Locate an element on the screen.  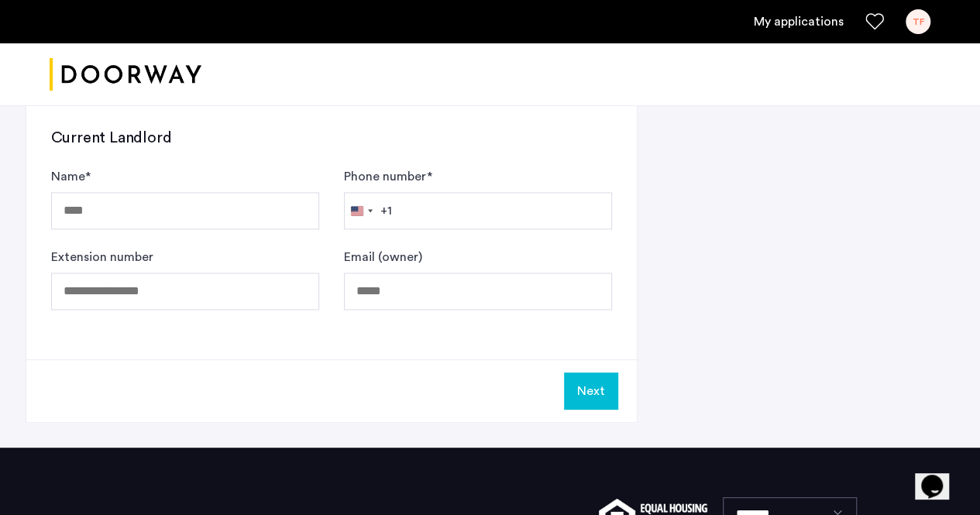
div: +1 is located at coordinates (385, 211).